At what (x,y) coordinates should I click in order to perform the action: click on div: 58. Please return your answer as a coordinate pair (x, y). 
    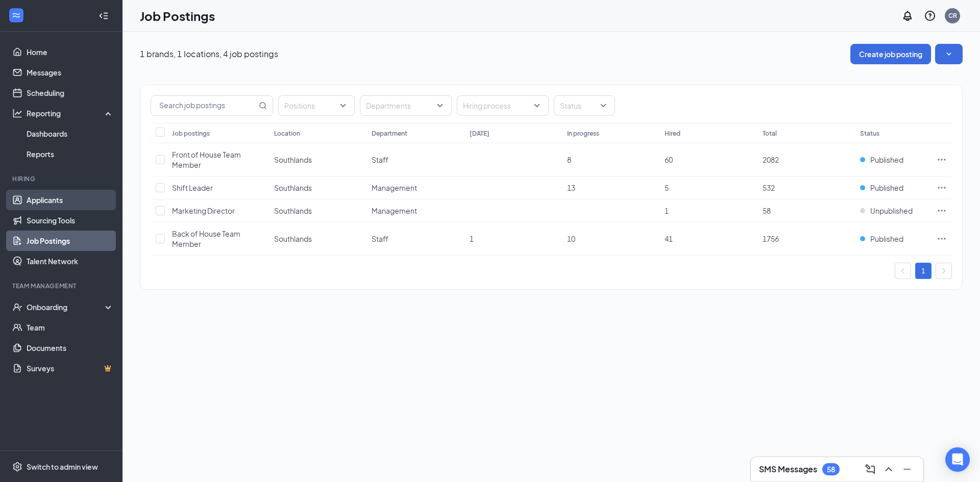
    Looking at the image, I should click on (830, 469).